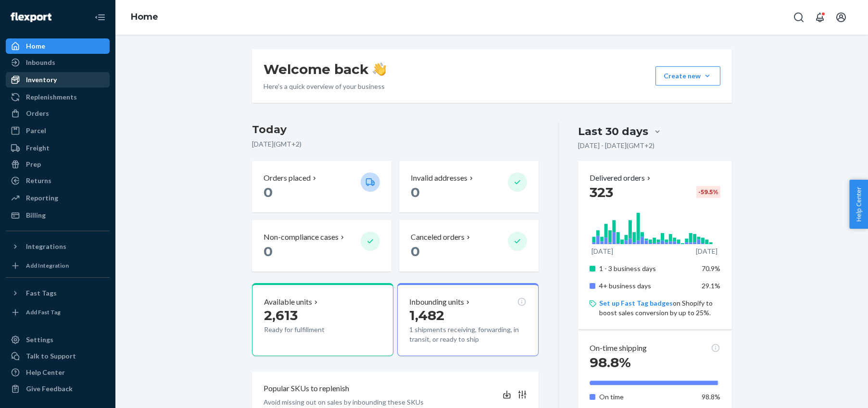  Describe the element at coordinates (39, 181) in the screenshot. I see `div: Returns` at that location.